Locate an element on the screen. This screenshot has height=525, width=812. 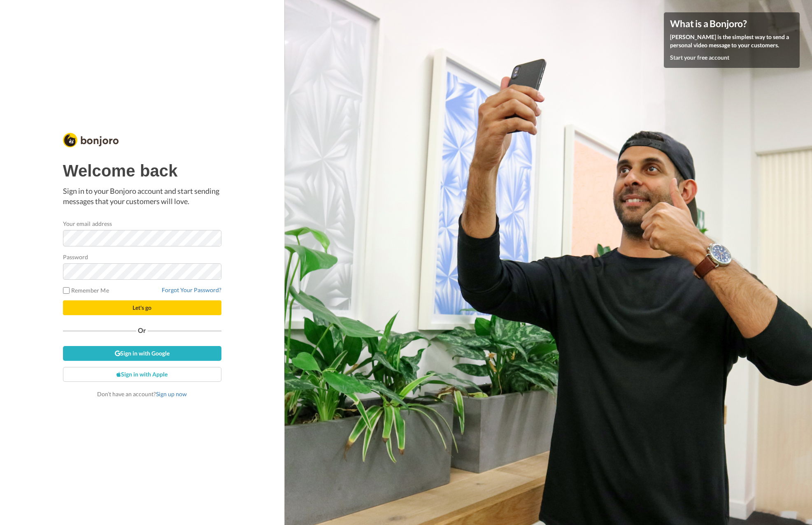
a: Sign up now is located at coordinates (171, 394).